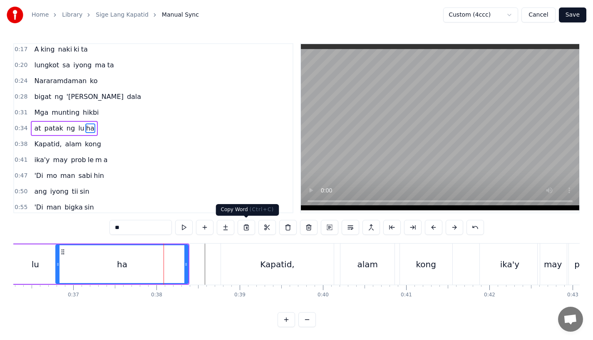 This screenshot has height=340, width=593. Describe the element at coordinates (489, 295) in the screenshot. I see `div: 0:42` at that location.